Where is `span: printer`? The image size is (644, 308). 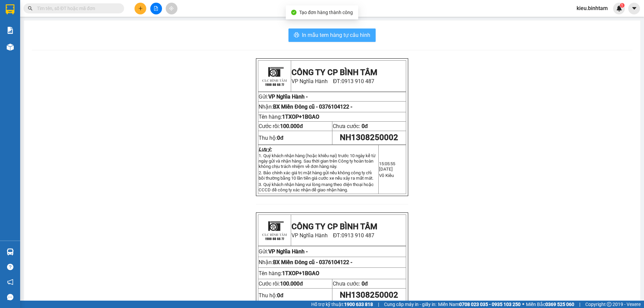 span: printer is located at coordinates (296, 35).